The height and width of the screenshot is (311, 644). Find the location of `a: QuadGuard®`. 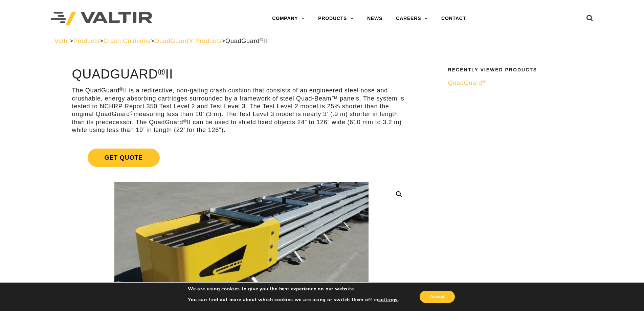

a: QuadGuard® is located at coordinates (517, 83).